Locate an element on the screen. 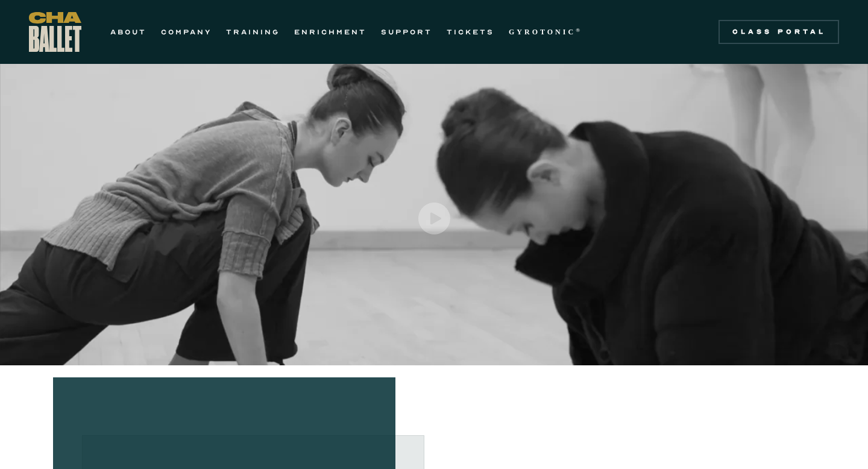 Image resolution: width=868 pixels, height=469 pixels. a: TICKETS is located at coordinates (470, 32).